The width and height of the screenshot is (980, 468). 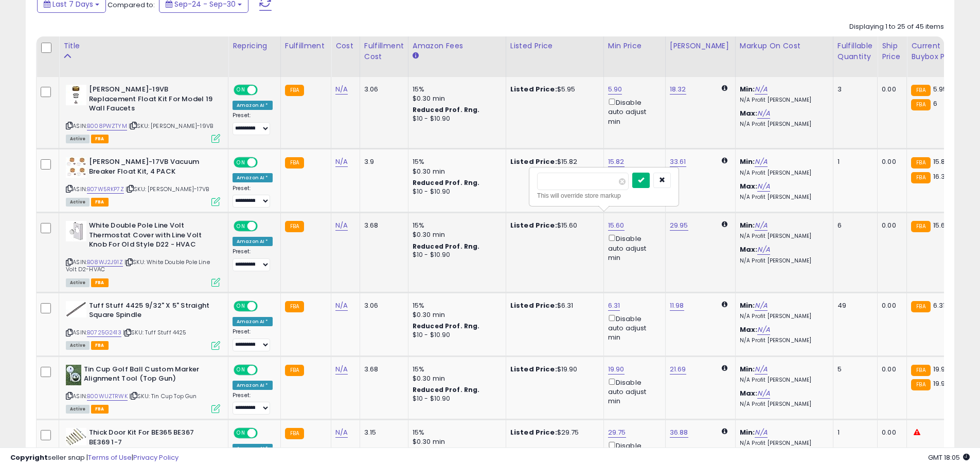 I want to click on div: $15.60, so click(x=553, y=225).